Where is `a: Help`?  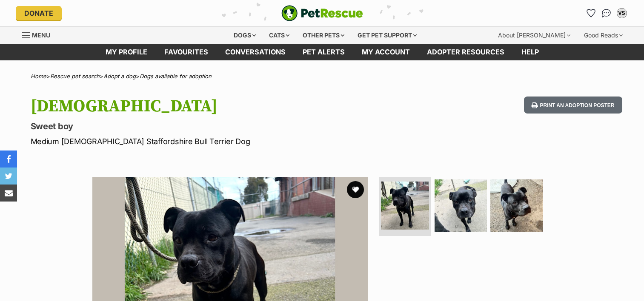 a: Help is located at coordinates (530, 52).